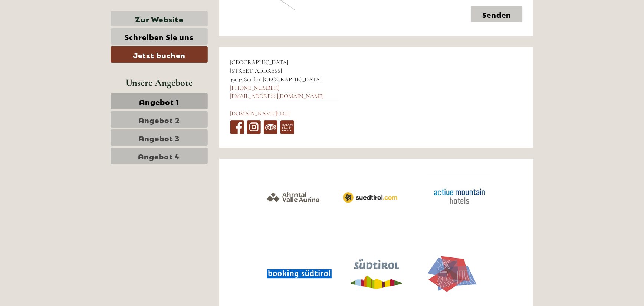  What do you see at coordinates (236, 79) in the screenshot?
I see `span: 39032` at bounding box center [236, 79].